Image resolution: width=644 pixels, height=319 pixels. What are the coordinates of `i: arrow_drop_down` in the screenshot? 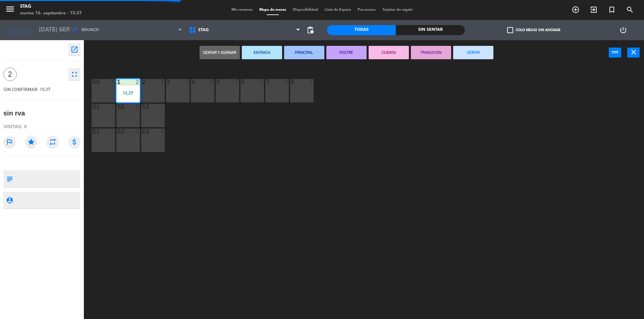 It's located at (61, 30).